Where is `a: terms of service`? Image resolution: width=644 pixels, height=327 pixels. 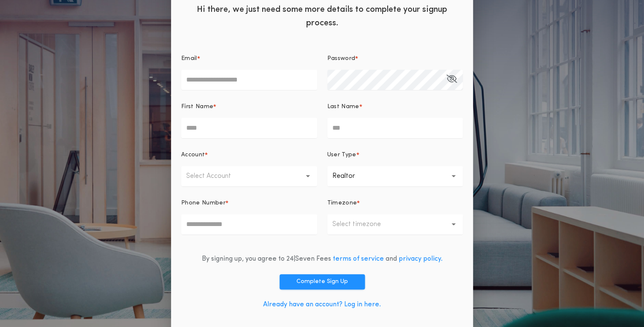 a: terms of service is located at coordinates (358, 259).